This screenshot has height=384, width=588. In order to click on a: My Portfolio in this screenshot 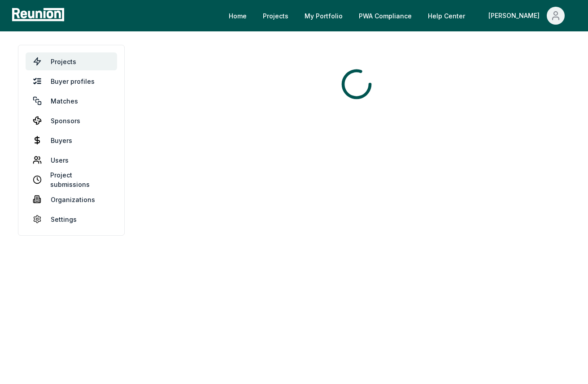, I will do `click(324, 16)`.